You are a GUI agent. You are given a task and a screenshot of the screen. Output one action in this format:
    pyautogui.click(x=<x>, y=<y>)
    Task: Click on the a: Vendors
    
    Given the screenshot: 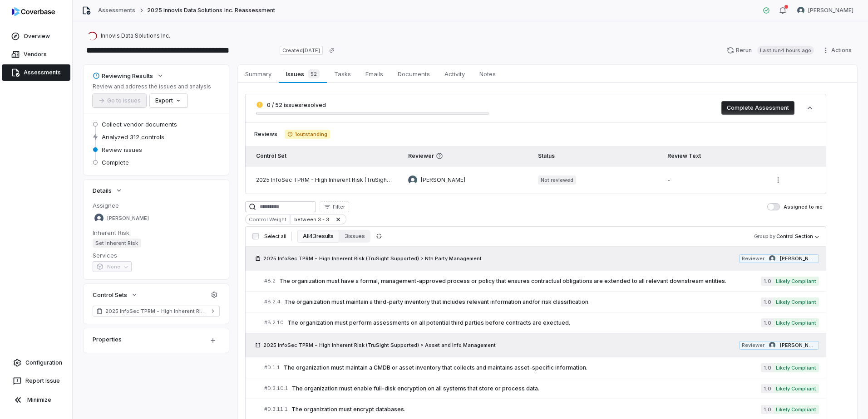 What is the action you would take?
    pyautogui.click(x=36, y=55)
    